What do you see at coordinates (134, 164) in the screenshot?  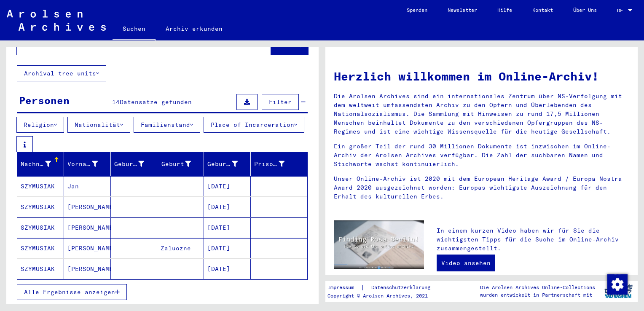 I see `mat-header-cell: Geburtsname` at bounding box center [134, 164].